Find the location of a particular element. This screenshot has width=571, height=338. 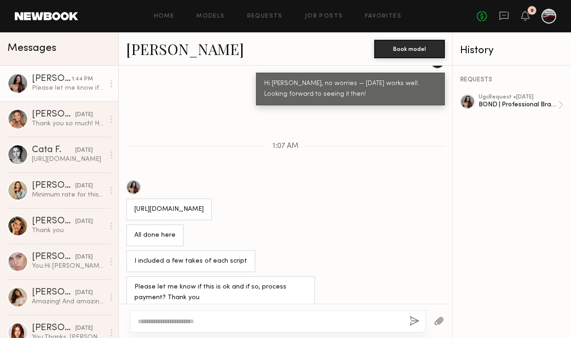

div: All done here is located at coordinates (155, 235).